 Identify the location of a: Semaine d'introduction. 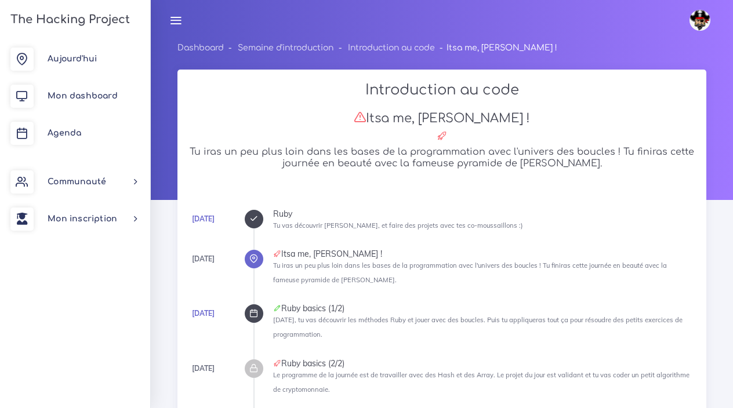
(285, 48).